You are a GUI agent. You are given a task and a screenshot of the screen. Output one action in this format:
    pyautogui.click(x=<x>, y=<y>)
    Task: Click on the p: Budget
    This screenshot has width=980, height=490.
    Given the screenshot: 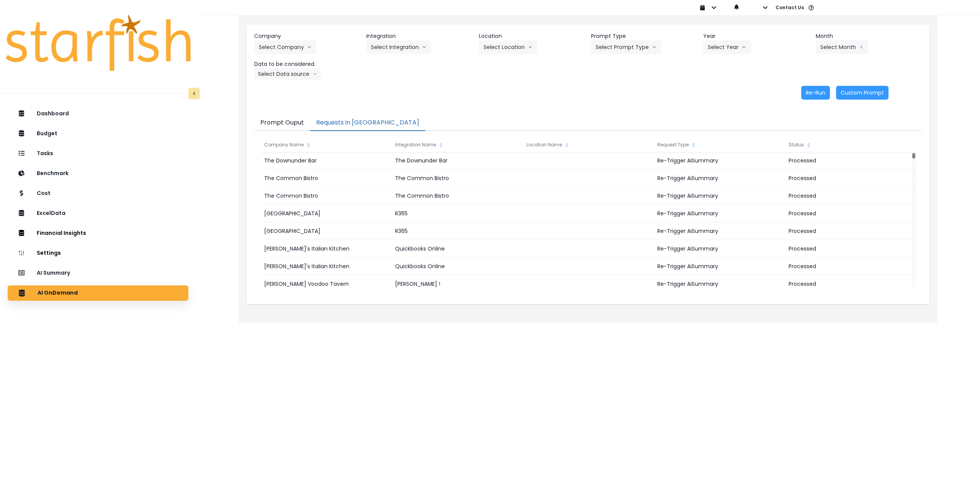 What is the action you would take?
    pyautogui.click(x=47, y=133)
    